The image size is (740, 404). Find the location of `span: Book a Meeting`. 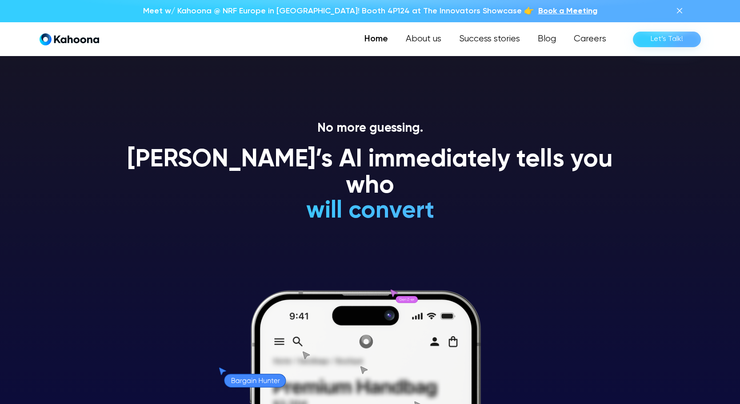

span: Book a Meeting is located at coordinates (568, 11).